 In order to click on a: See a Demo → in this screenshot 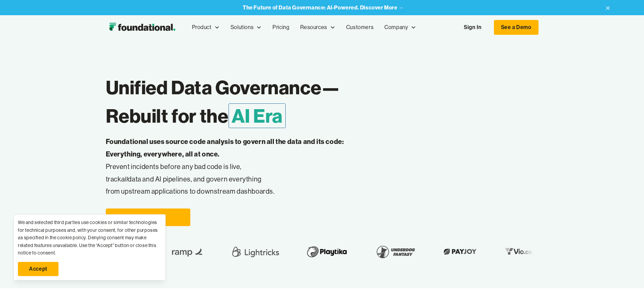, I will do `click(148, 217)`.